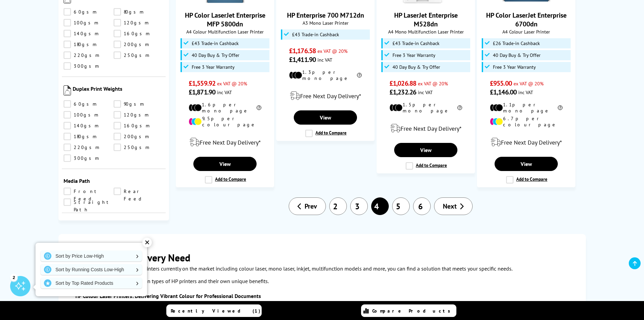  Describe the element at coordinates (138, 12) in the screenshot. I see `a: 80gsm` at that location.